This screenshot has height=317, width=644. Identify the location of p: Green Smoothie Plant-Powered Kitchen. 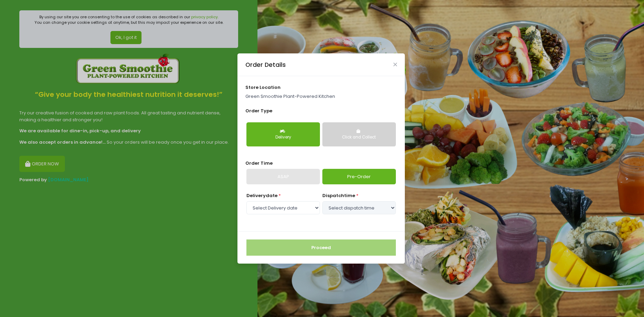
(322, 97).